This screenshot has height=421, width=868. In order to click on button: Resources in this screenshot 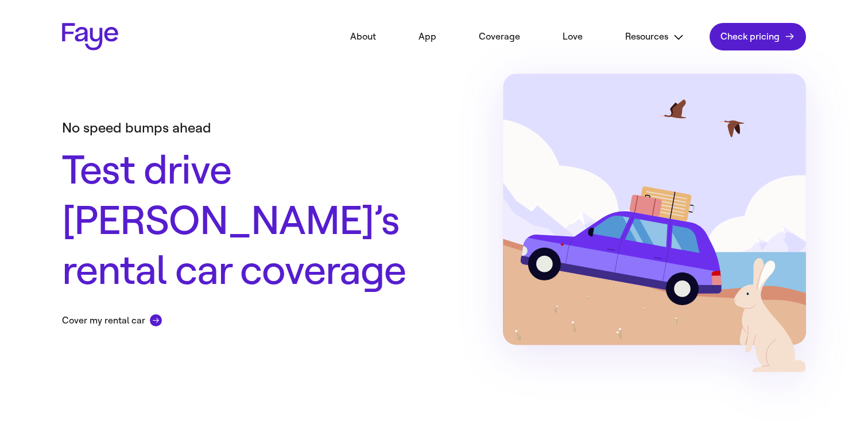, I will do `click(654, 37)`.